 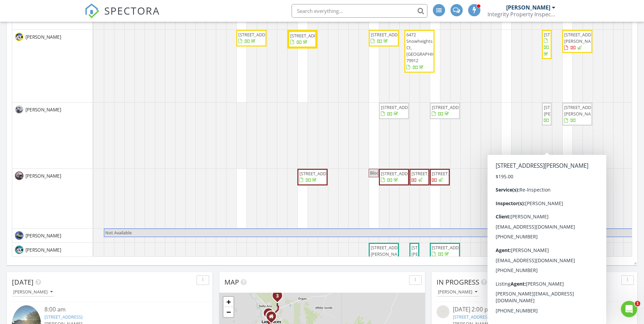 I want to click on img: dsc_0556.jpg, so click(x=19, y=36).